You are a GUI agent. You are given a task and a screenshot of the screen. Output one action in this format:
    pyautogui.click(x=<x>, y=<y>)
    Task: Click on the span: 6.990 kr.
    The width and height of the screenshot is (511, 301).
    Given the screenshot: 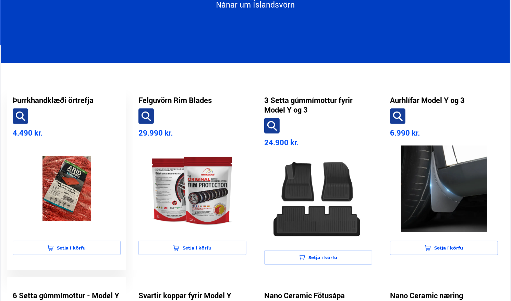 What is the action you would take?
    pyautogui.click(x=405, y=132)
    